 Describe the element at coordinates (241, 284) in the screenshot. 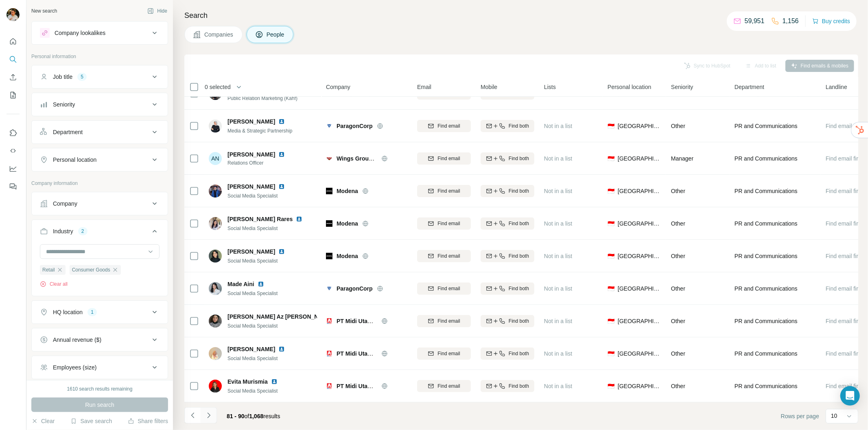

I see `span: Made Aini` at that location.